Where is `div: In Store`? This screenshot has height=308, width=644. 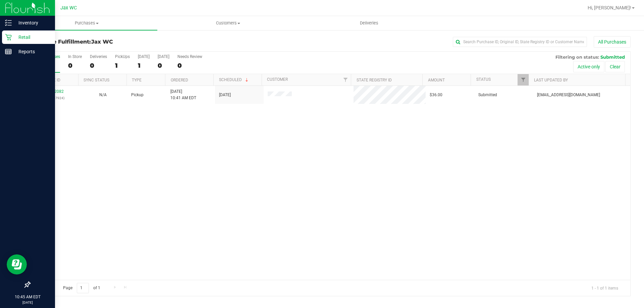 div: In Store is located at coordinates (75, 56).